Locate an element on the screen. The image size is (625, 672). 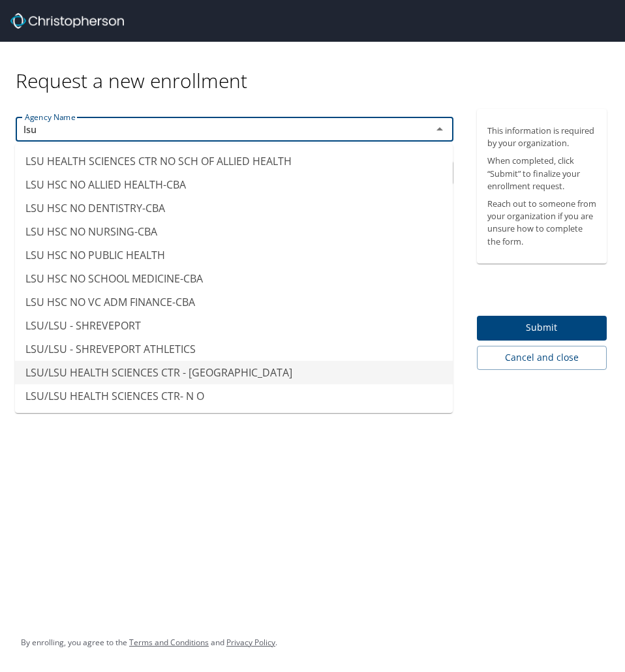
span: Cancel and close is located at coordinates (542, 358).